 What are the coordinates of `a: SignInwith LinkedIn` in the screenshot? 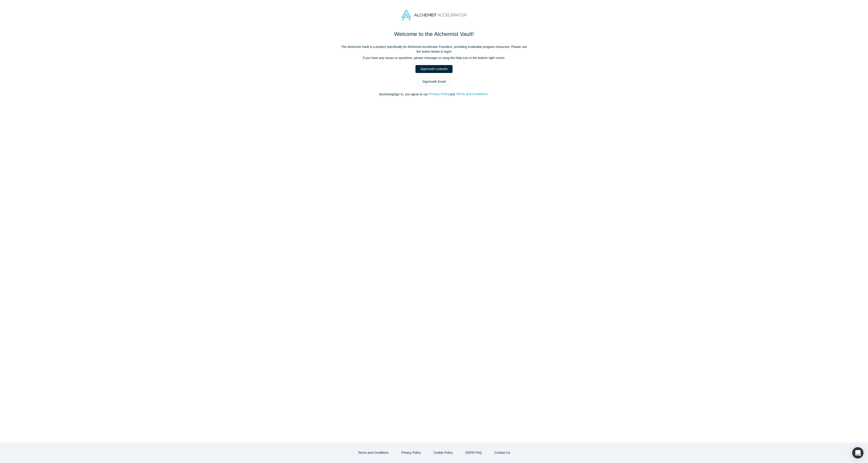 It's located at (434, 69).